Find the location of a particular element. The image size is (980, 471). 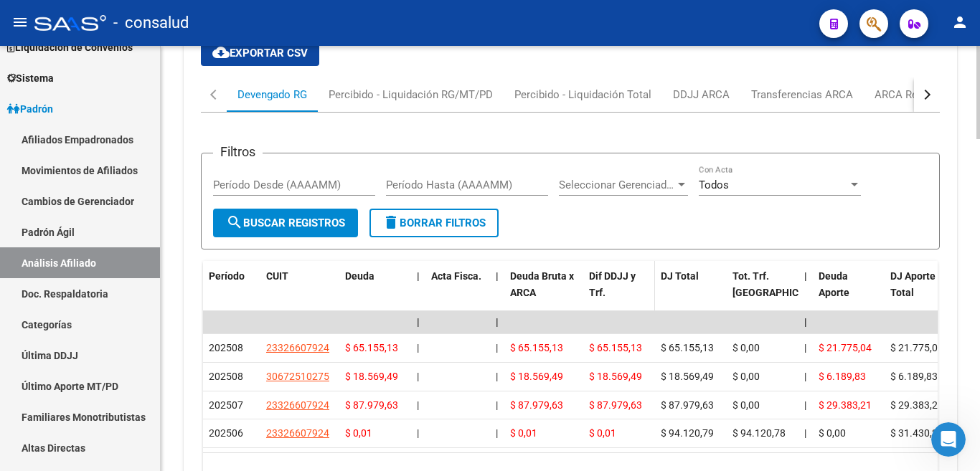

span: Período is located at coordinates (227, 276).